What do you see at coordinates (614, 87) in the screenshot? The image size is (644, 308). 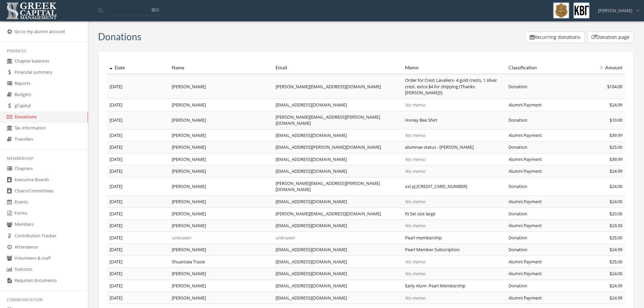 I see `span: $104.00` at bounding box center [614, 87].